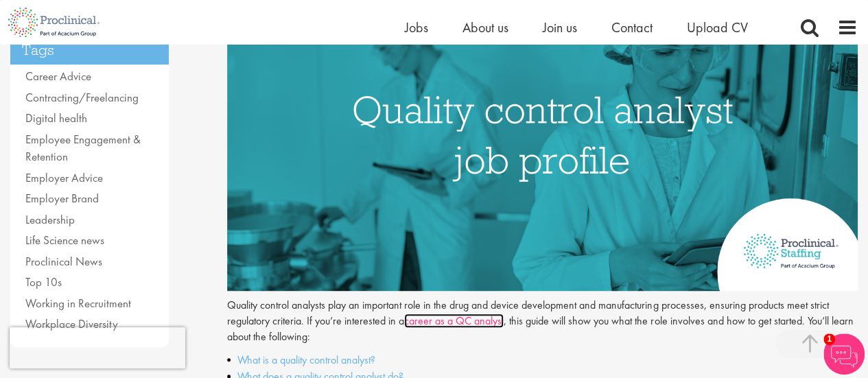  I want to click on span: About us, so click(485, 28).